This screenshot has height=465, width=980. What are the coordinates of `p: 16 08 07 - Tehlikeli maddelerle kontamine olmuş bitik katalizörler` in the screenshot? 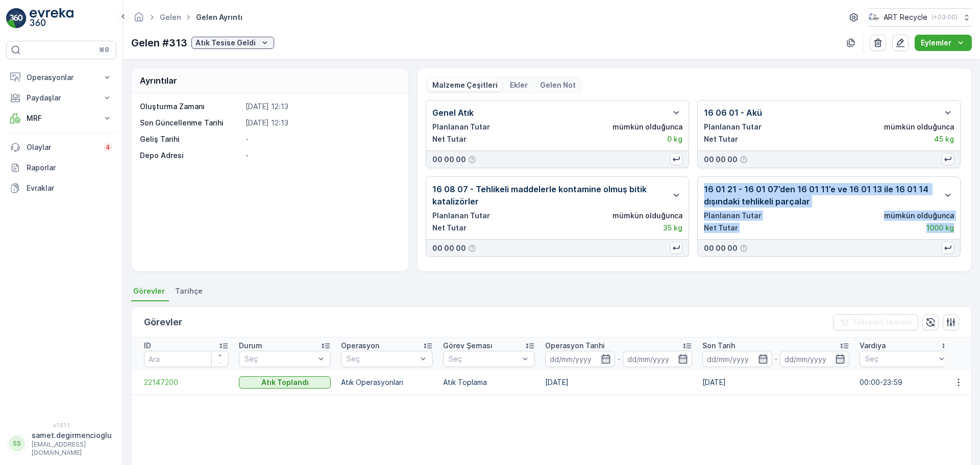 It's located at (549, 195).